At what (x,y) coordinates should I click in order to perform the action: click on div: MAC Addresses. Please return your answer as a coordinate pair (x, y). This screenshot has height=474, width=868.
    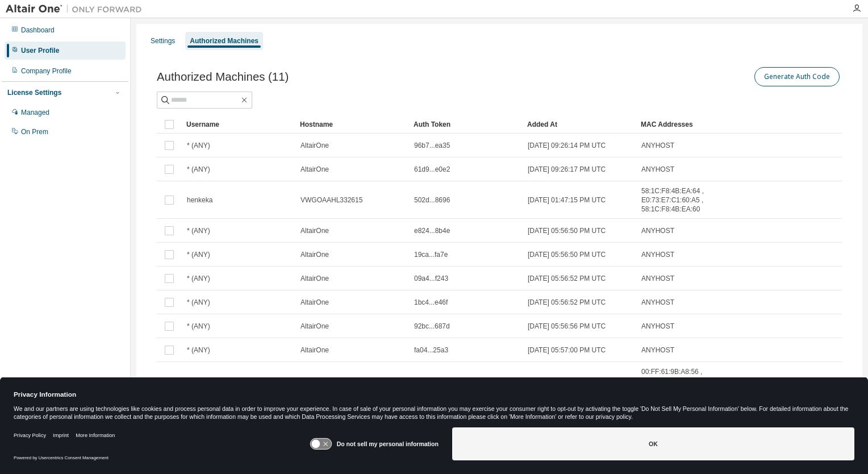
    Looking at the image, I should click on (678, 124).